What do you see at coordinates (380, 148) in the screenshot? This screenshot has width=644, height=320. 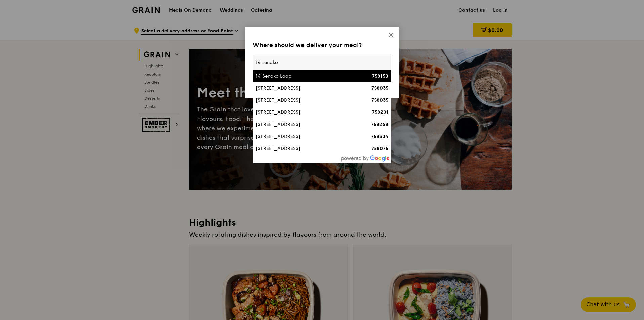 I see `strong: 758075` at bounding box center [380, 148].